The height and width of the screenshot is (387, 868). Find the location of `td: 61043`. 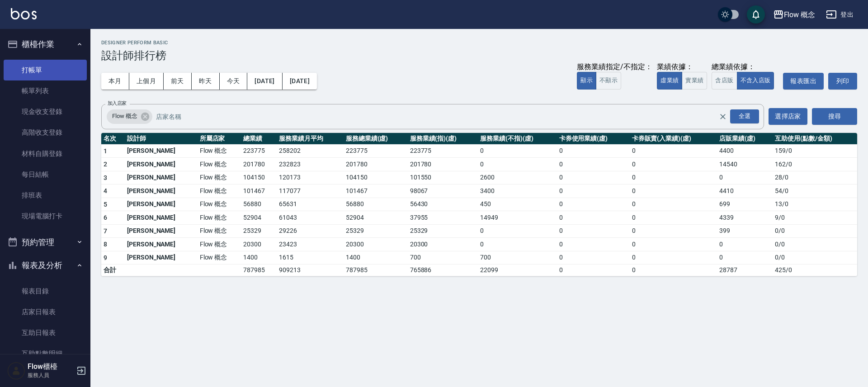

td: 61043 is located at coordinates (310, 218).